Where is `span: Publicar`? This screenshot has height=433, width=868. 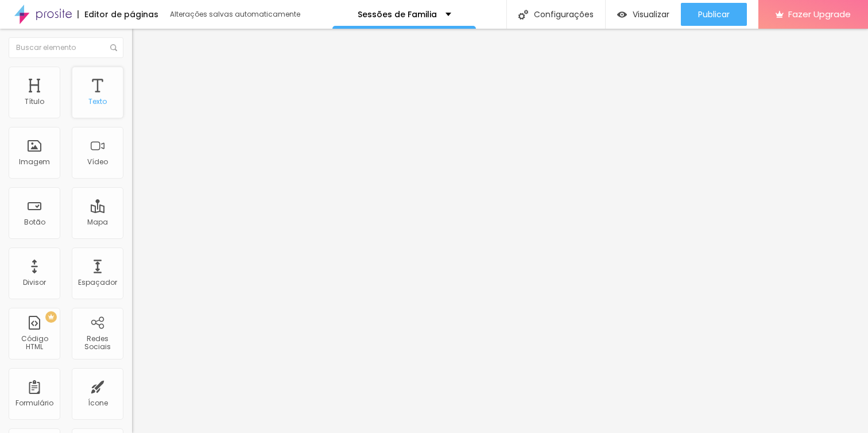 span: Publicar is located at coordinates (714, 14).